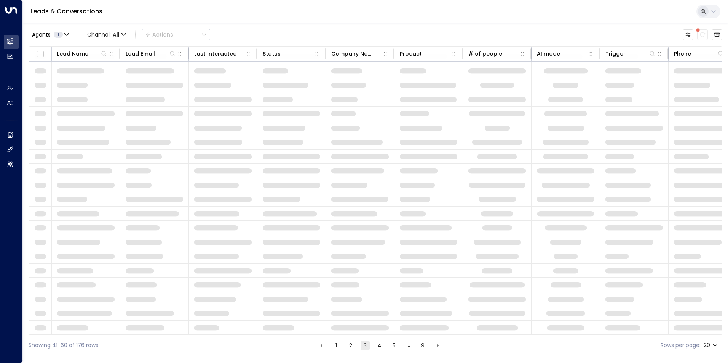 The image size is (728, 363). I want to click on button: Go to next page, so click(437, 346).